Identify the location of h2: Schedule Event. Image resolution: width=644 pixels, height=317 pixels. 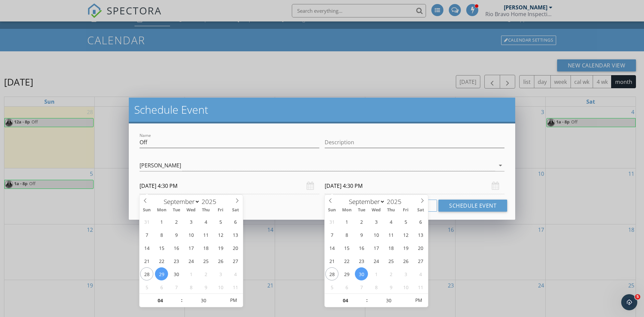
(322, 110).